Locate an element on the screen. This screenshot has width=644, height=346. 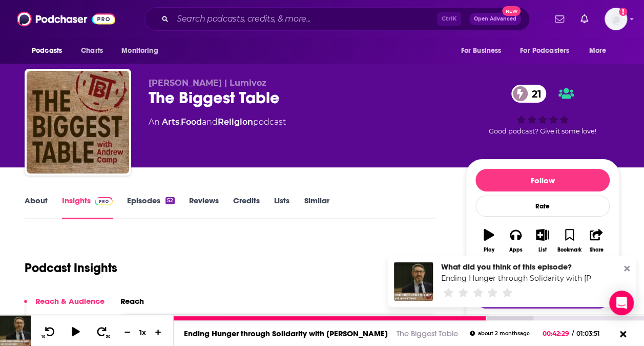
img: Ending Hunger through Solidarity with Jeremy Everett is located at coordinates (414, 281).